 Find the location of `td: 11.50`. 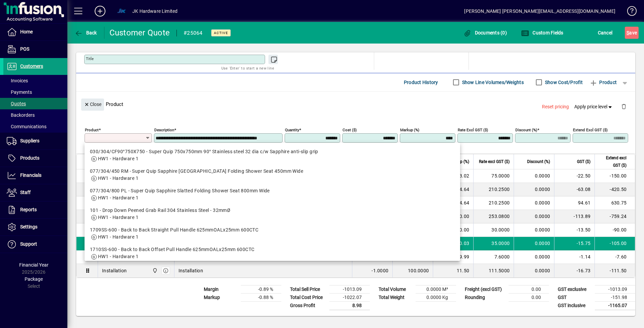

td: 11.50 is located at coordinates (453, 270).